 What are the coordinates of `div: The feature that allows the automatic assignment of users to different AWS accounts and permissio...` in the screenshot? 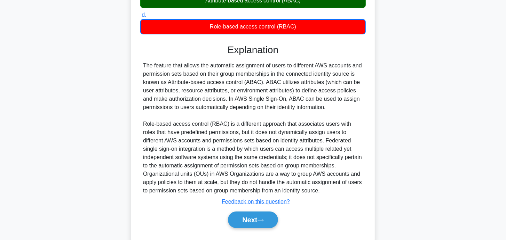 It's located at (253, 128).